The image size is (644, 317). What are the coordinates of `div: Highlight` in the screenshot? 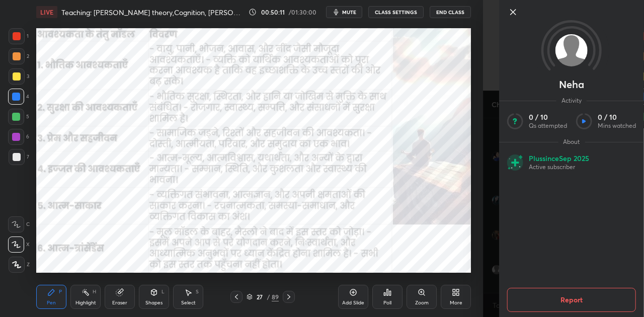 It's located at (86, 303).